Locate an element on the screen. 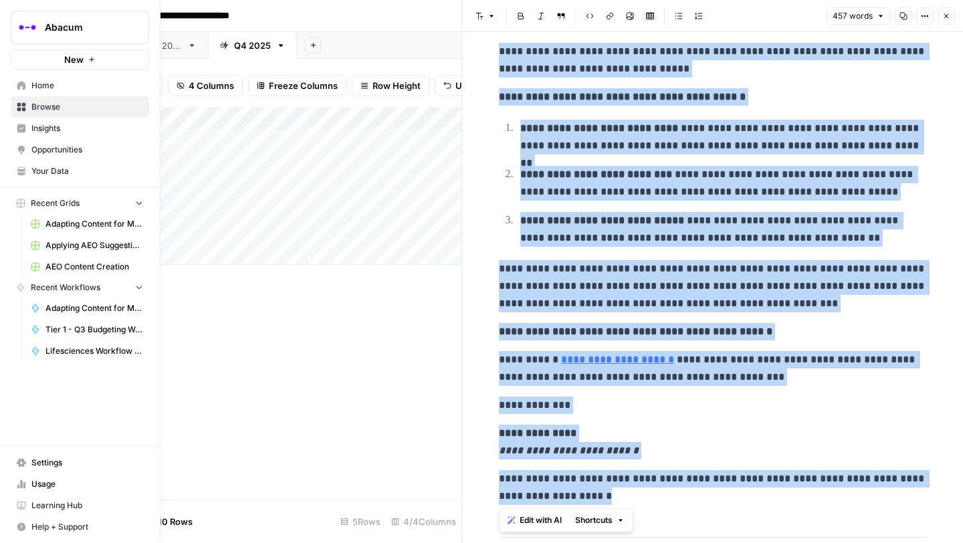  span: 457 words is located at coordinates (853, 16).